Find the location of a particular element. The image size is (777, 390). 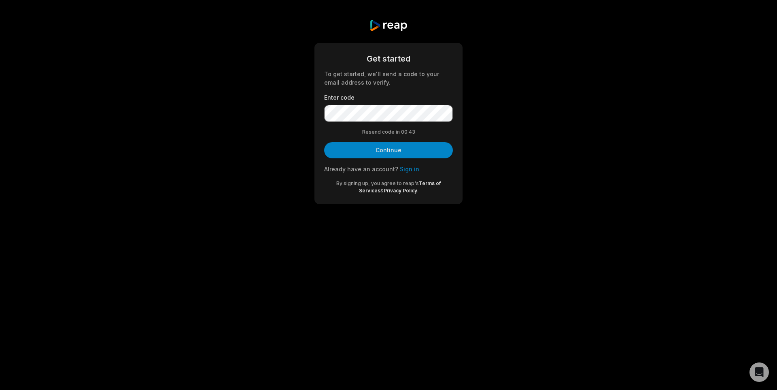

div: Open Intercom Messenger is located at coordinates (760, 372).